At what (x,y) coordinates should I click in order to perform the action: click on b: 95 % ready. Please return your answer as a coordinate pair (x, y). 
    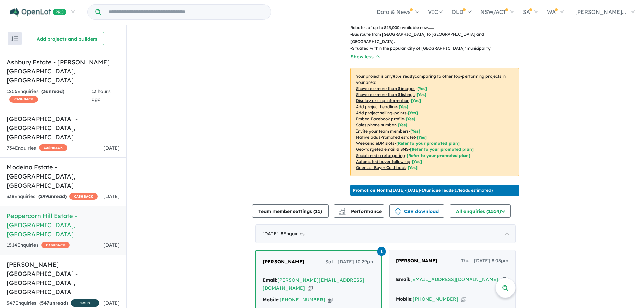
    Looking at the image, I should click on (404, 76).